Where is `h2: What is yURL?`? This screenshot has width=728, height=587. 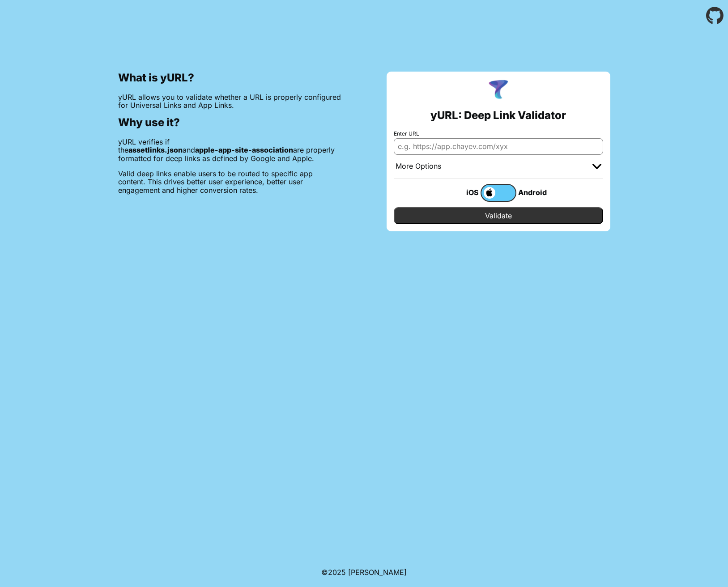
h2: What is yURL? is located at coordinates (229, 78).